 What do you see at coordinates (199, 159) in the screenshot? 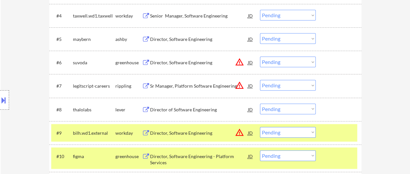
I see `div: Director, Software Engineering - Platform Services` at bounding box center [199, 159].